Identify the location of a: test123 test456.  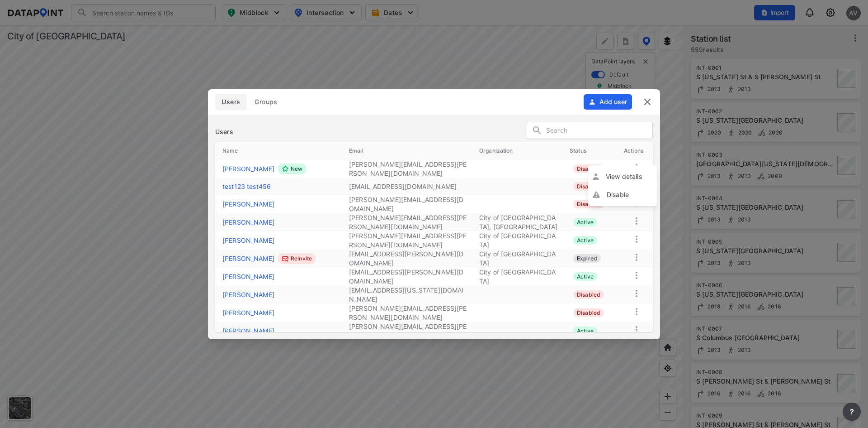
(280, 186).